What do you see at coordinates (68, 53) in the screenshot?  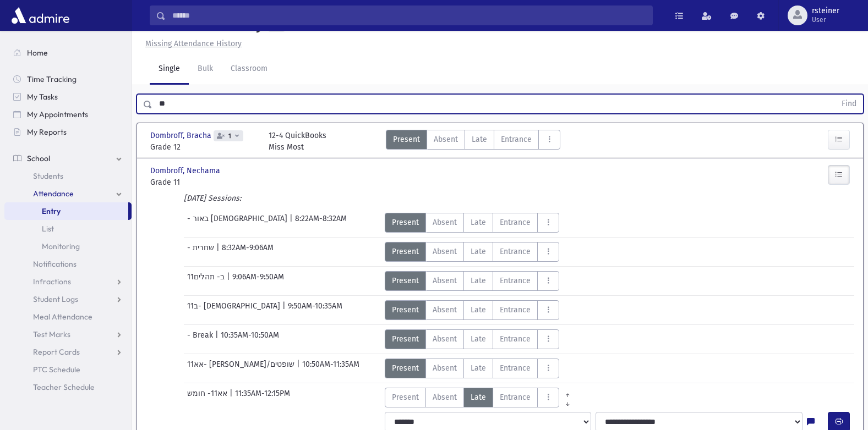 I see `a: Home` at bounding box center [68, 53].